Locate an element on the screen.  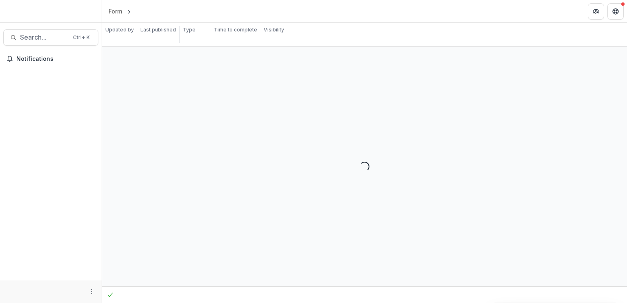
div: Ctrl + K is located at coordinates (81, 38).